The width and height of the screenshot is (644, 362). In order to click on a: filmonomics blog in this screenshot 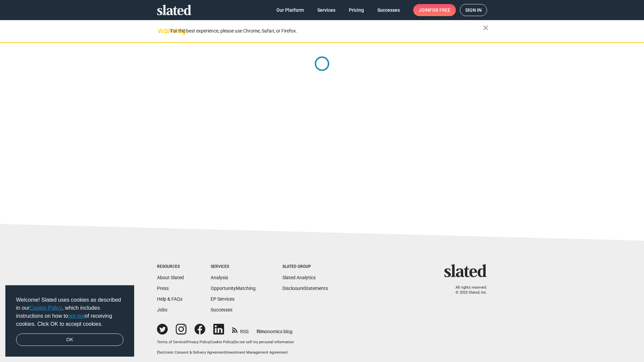, I will do `click(274, 329)`.